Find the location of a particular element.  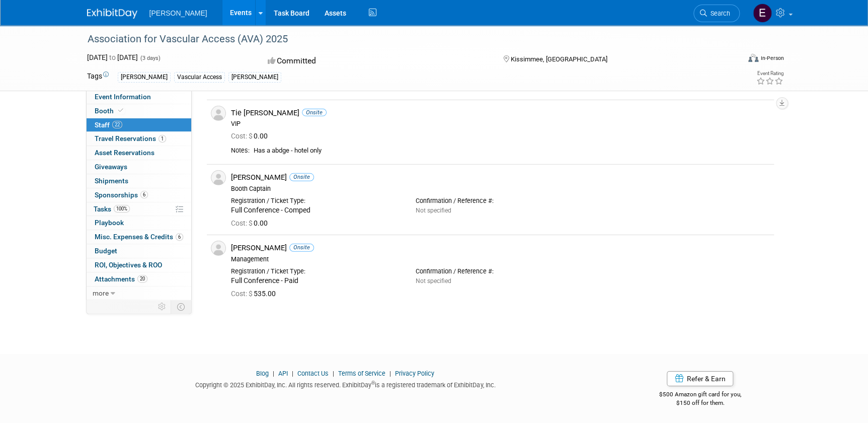

a: Shipments is located at coordinates (139, 181).